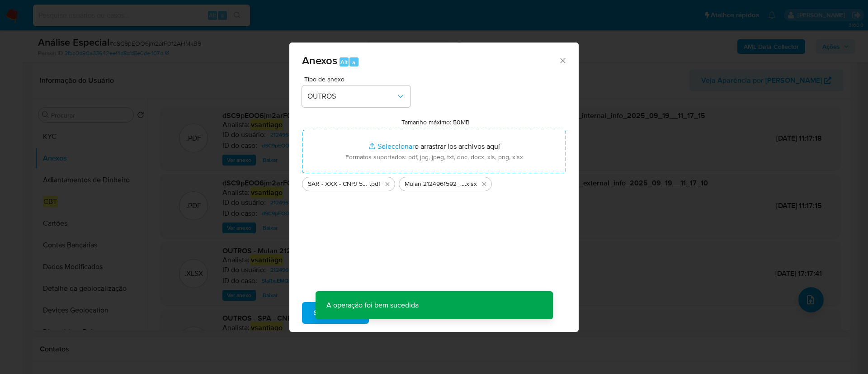  What do you see at coordinates (372, 305) in the screenshot?
I see `p: A operação foi bem sucedida` at bounding box center [372, 305].